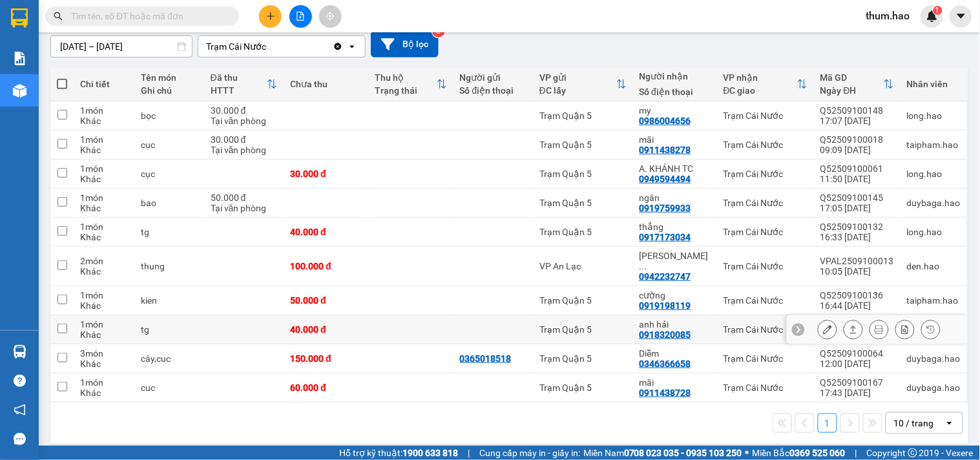  I want to click on div: Q52509100148, so click(857, 110).